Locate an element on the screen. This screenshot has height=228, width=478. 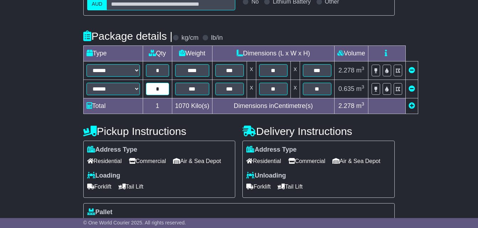
td: Kilo(s) is located at coordinates (192, 106).